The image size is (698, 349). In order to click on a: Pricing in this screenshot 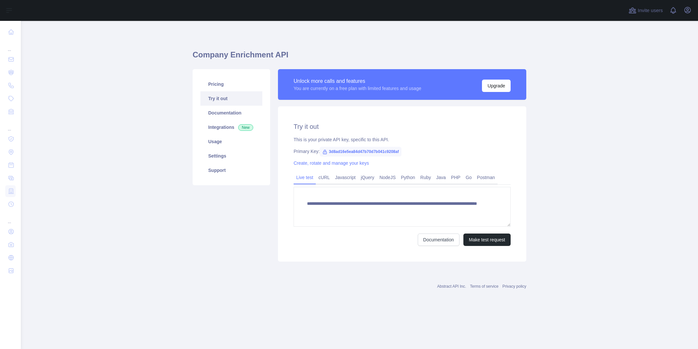, I will do `click(231, 84)`.